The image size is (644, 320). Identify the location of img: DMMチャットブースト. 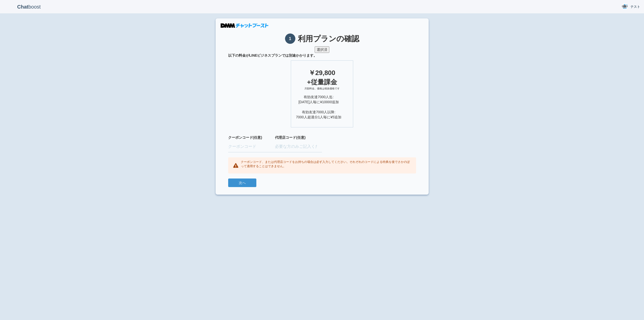
(244, 25).